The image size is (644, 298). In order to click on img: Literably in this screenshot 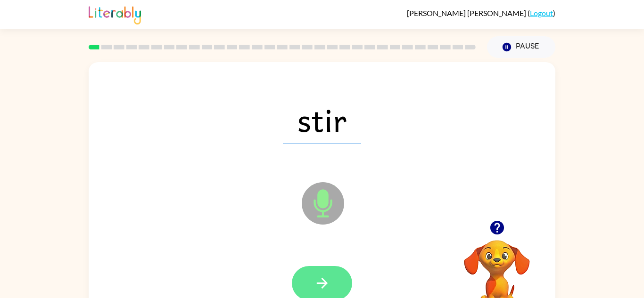, I will do `click(115, 14)`.